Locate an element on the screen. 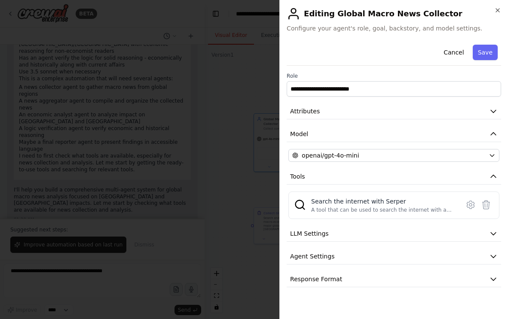 The image size is (508, 319). button: openai/gpt-4o-mini is located at coordinates (394, 156).